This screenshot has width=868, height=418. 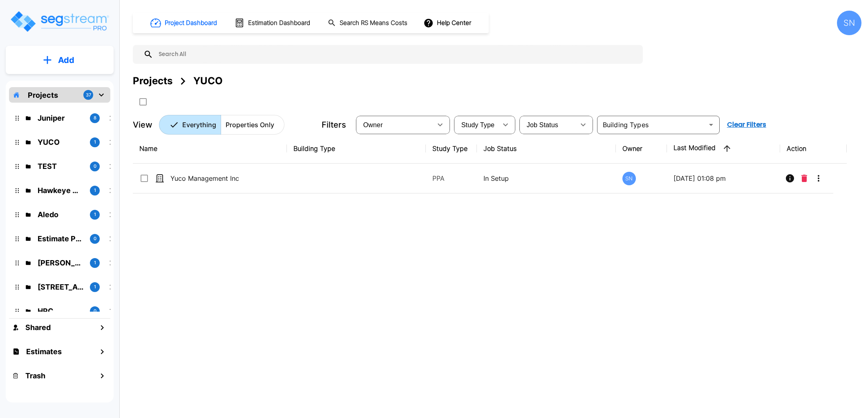 I want to click on p: Kessler Rental, so click(x=61, y=263).